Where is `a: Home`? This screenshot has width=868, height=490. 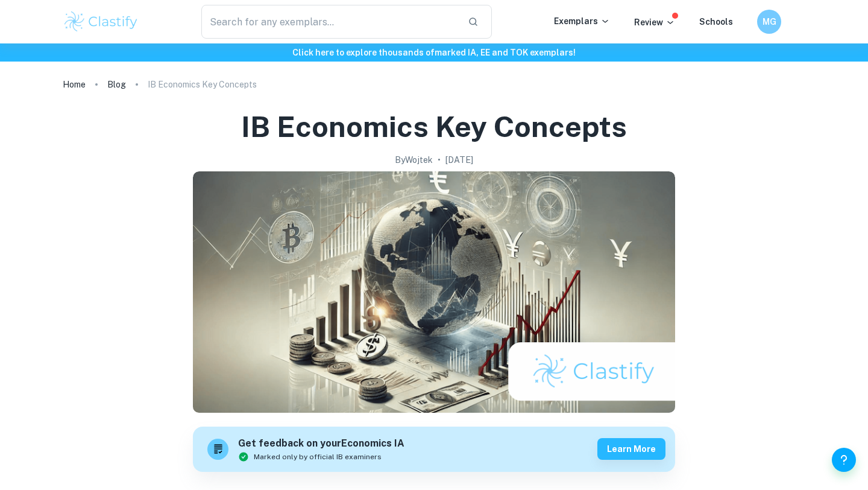 a: Home is located at coordinates (74, 84).